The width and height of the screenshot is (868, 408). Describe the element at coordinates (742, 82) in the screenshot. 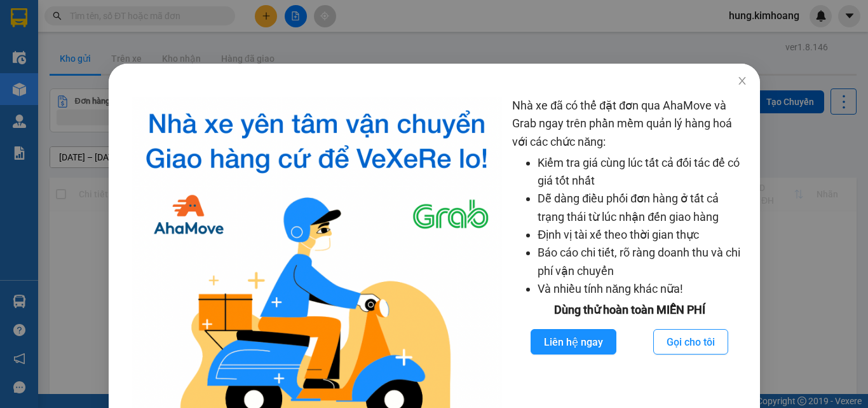

I see `button: Close` at that location.